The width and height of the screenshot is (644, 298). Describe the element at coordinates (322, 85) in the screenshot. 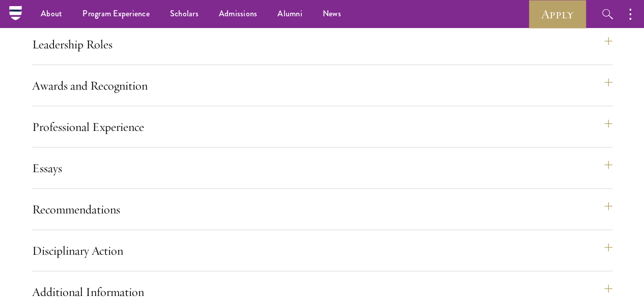

I see `button: Awards and Recognition` at that location.